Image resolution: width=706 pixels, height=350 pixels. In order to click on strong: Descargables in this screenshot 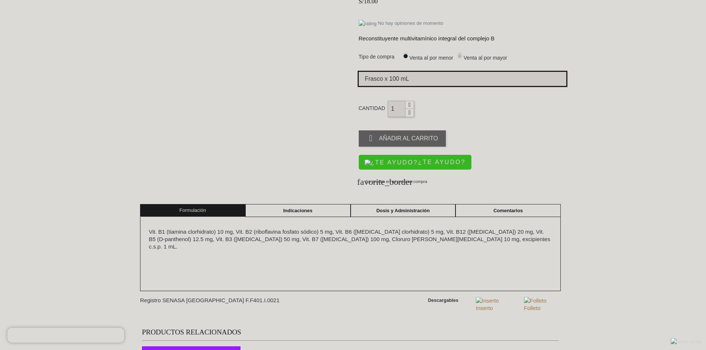, I will do `click(443, 300)`.